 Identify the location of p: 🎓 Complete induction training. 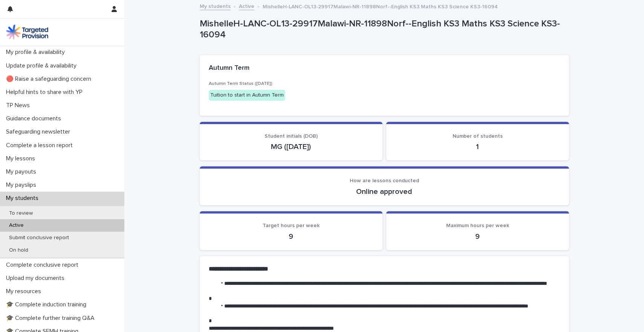
(48, 304).